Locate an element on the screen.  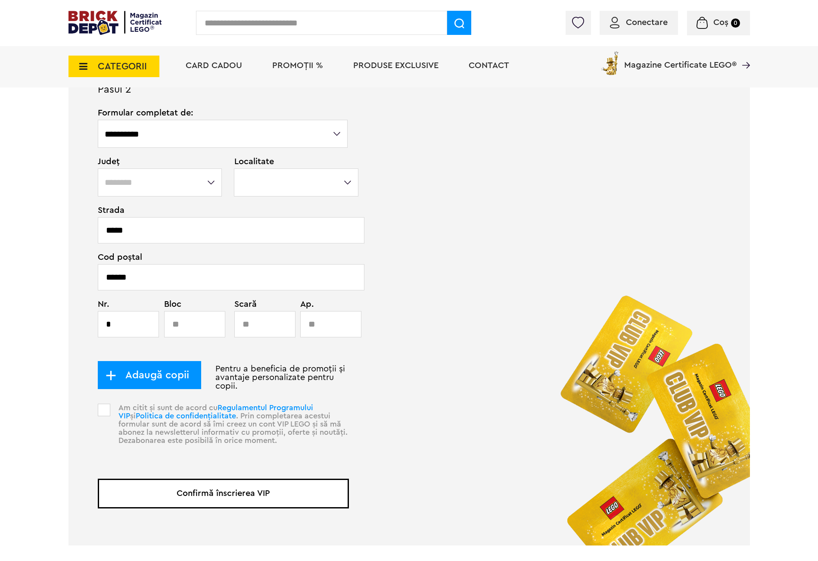
span: Formular completat de: is located at coordinates (223, 113).